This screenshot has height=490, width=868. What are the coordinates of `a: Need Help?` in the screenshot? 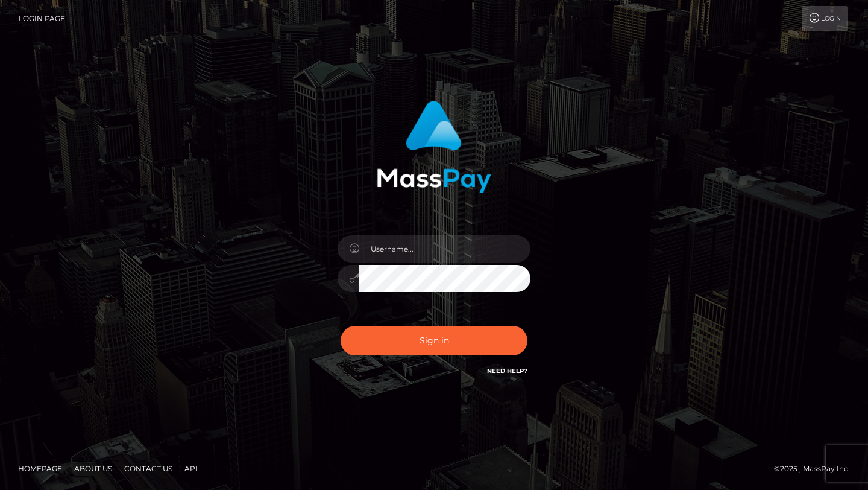 It's located at (507, 370).